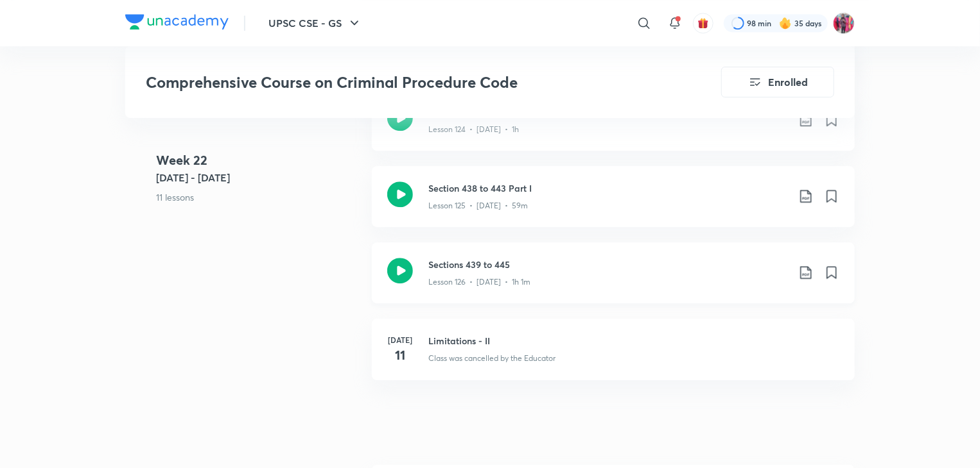 The image size is (980, 468). Describe the element at coordinates (703, 23) in the screenshot. I see `button: avatar` at that location.